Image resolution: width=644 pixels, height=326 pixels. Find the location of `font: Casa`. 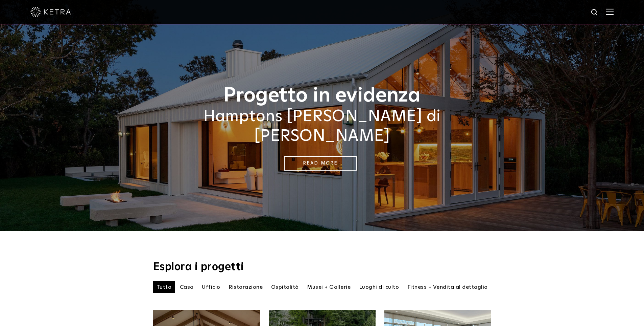

font: Casa is located at coordinates (187, 287).